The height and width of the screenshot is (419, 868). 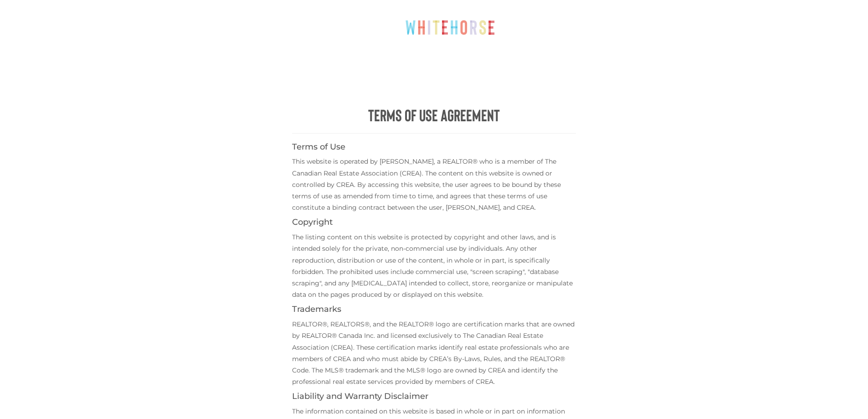 I want to click on p: The listing content on this website is protected by copyright and other laws, and is intended sol..., so click(x=434, y=266).